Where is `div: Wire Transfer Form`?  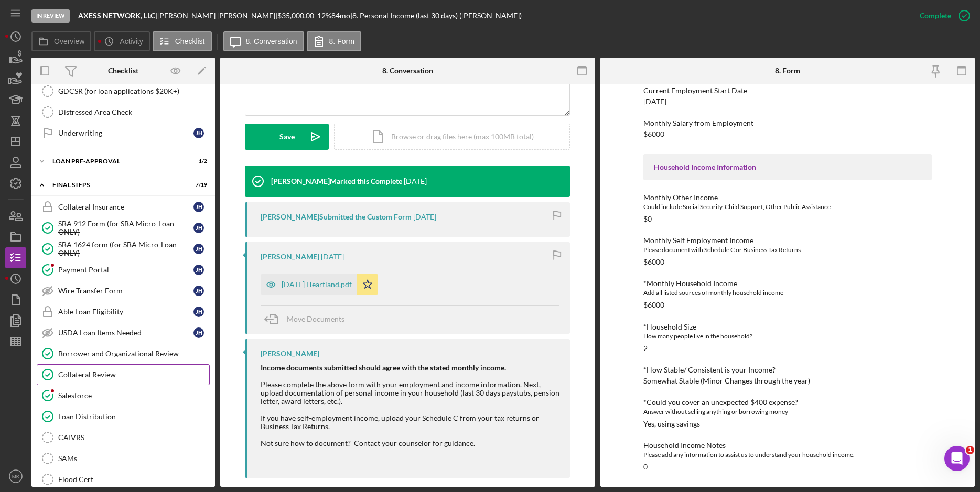 div: Wire Transfer Form is located at coordinates (126, 291).